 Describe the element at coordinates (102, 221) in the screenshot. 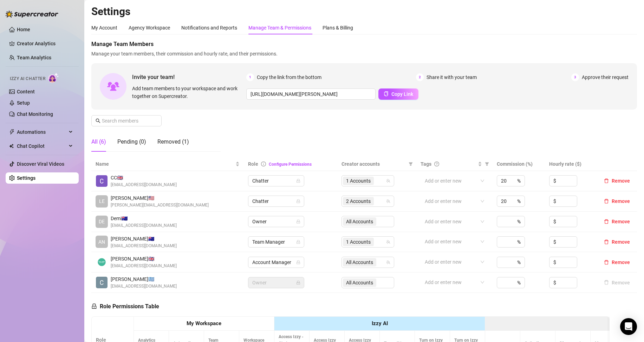

I see `span: DE` at that location.